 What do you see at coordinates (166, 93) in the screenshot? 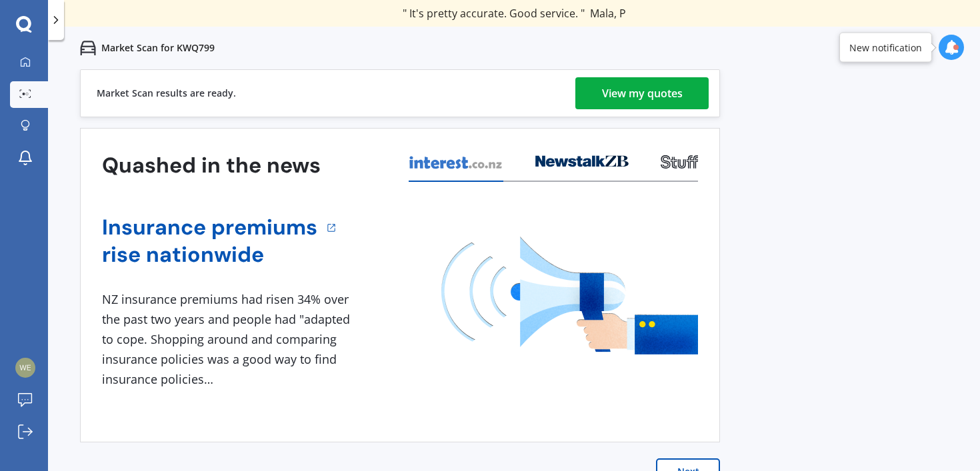
I see `div: Market Scan results are ready.` at bounding box center [166, 93].